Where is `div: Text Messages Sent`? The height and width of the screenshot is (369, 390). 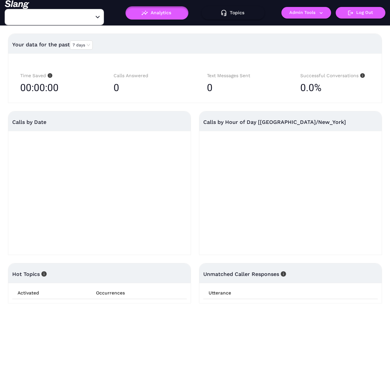 div: Text Messages Sent is located at coordinates (242, 76).